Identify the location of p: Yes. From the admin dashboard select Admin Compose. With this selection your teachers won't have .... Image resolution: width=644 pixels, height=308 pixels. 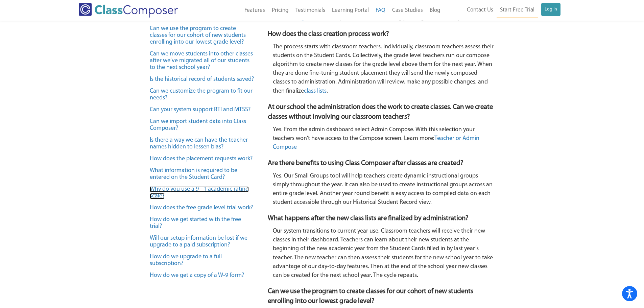
(383, 139).